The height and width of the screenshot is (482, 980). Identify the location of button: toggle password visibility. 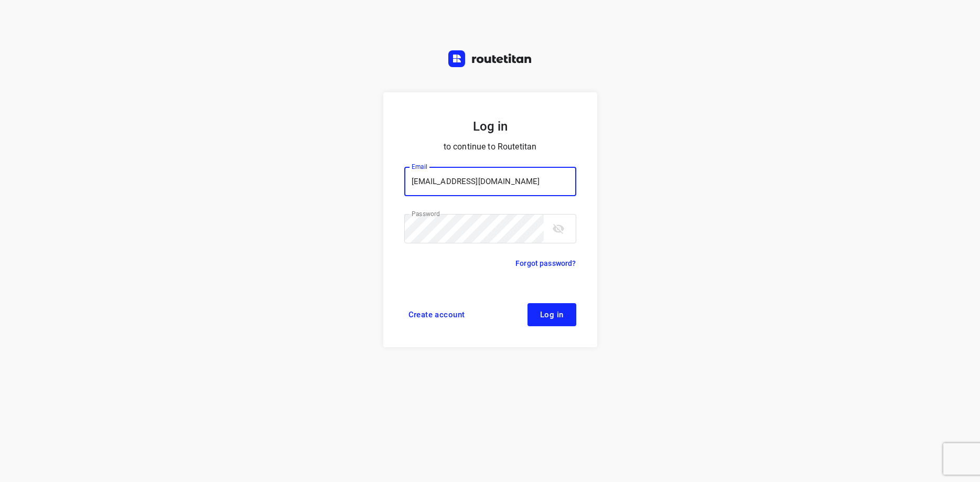
(559, 229).